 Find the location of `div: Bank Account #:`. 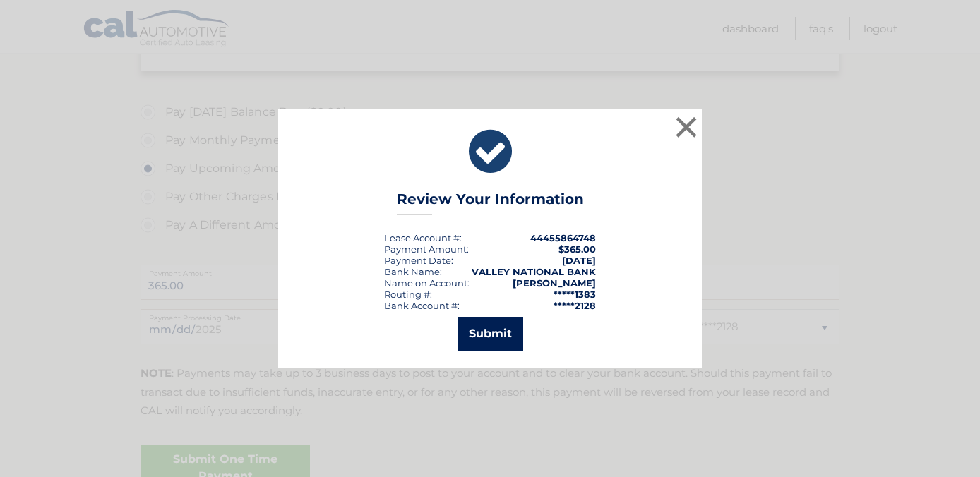

div: Bank Account #: is located at coordinates (422, 305).